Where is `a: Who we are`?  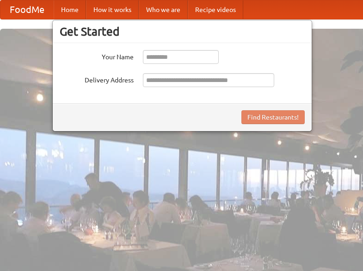
a: Who we are is located at coordinates (163, 10).